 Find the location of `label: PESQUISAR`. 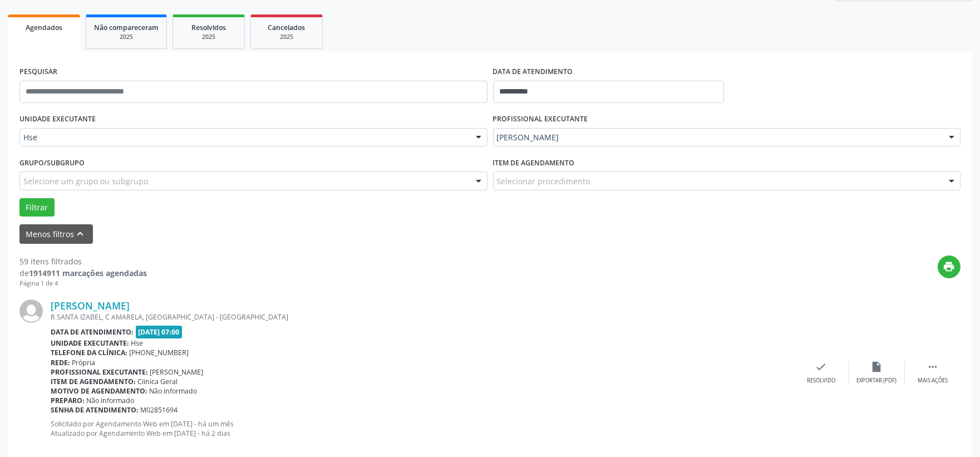

label: PESQUISAR is located at coordinates (39, 71).